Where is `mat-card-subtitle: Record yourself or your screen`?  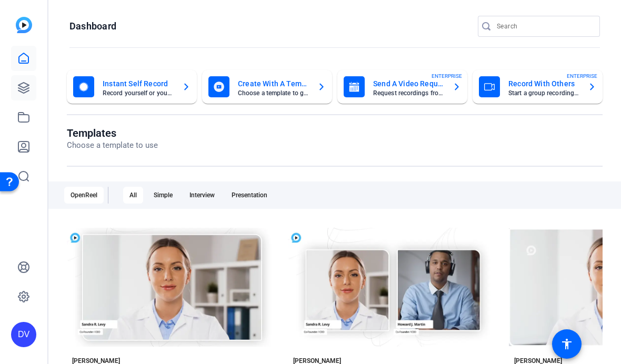 mat-card-subtitle: Record yourself or your screen is located at coordinates (138, 93).